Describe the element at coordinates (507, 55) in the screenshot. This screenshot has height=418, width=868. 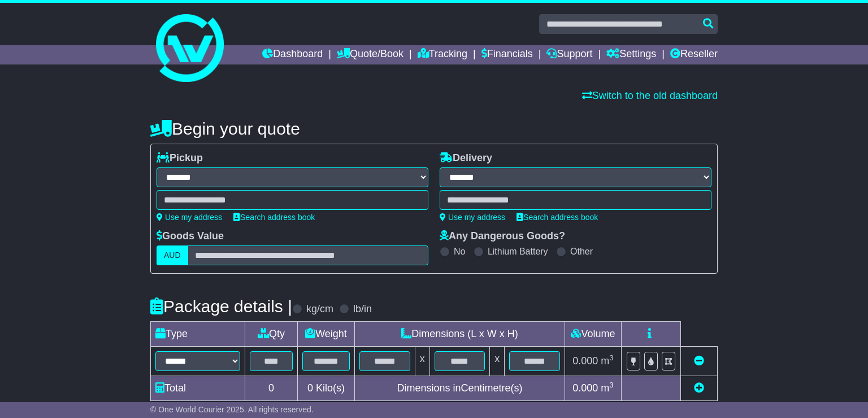
I see `a: Financials` at that location.